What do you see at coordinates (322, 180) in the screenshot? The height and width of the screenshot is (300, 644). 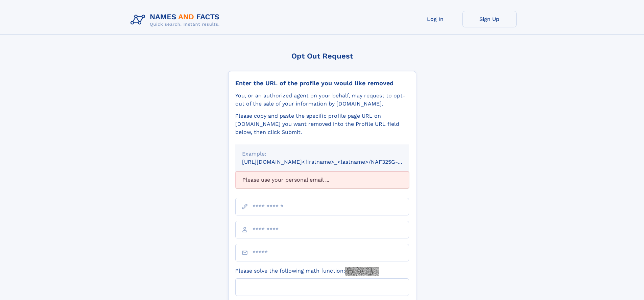 I see `div: Please use your personal email ...` at bounding box center [322, 180].